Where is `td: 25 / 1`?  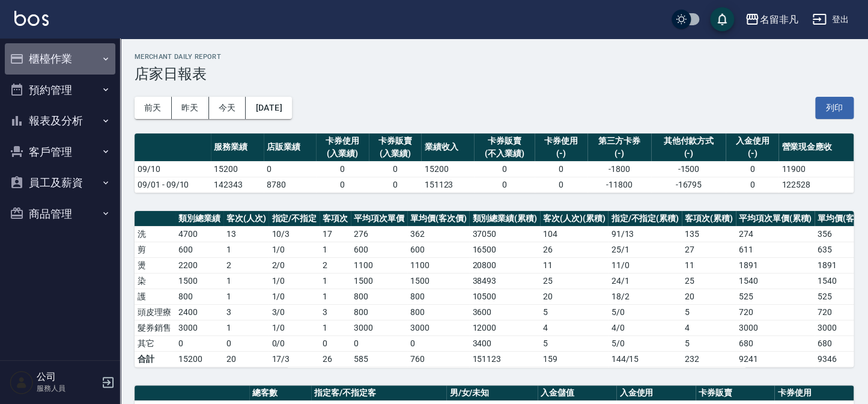 td: 25 / 1 is located at coordinates (645, 249).